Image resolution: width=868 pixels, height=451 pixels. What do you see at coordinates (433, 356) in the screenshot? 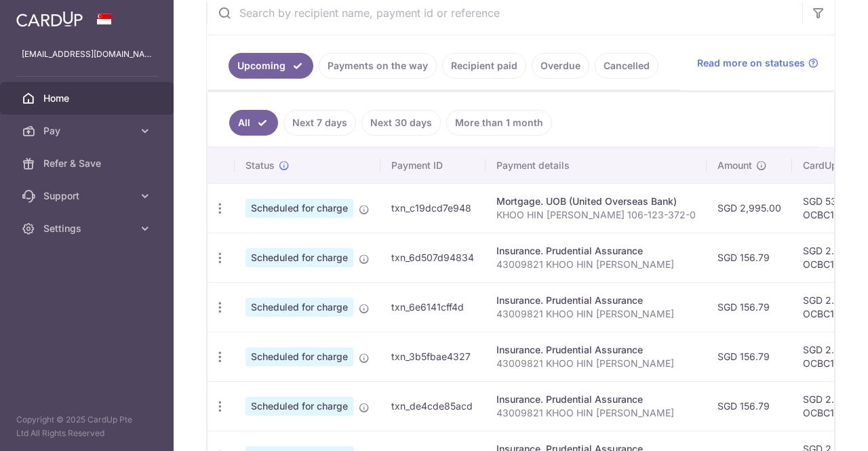
I see `td: txn_3b5fbae4327` at bounding box center [433, 356].